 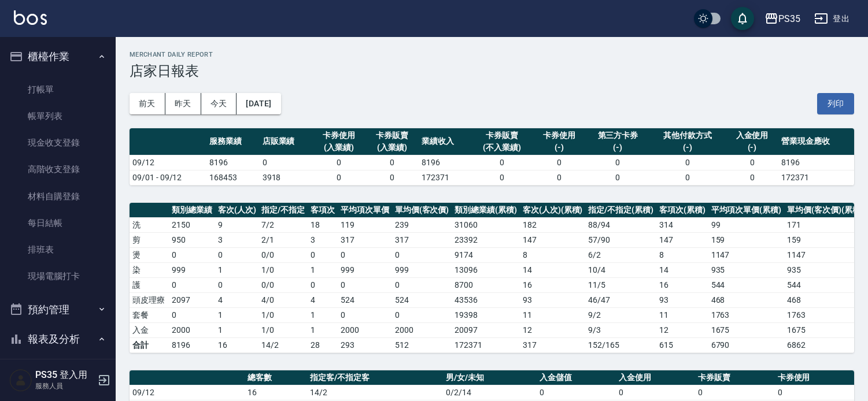 What do you see at coordinates (492, 54) in the screenshot?
I see `h2: Merchant Daily Report` at bounding box center [492, 54].